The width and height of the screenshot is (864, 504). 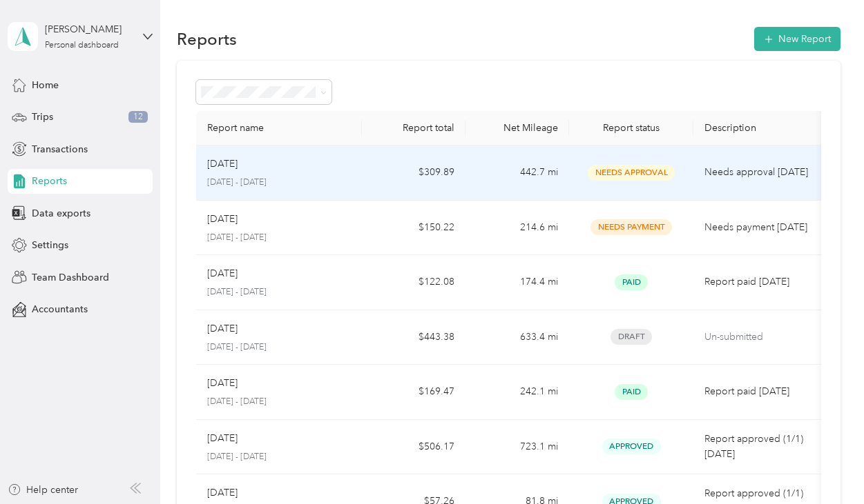 What do you see at coordinates (82, 46) in the screenshot?
I see `div: Personal dashboard` at bounding box center [82, 46].